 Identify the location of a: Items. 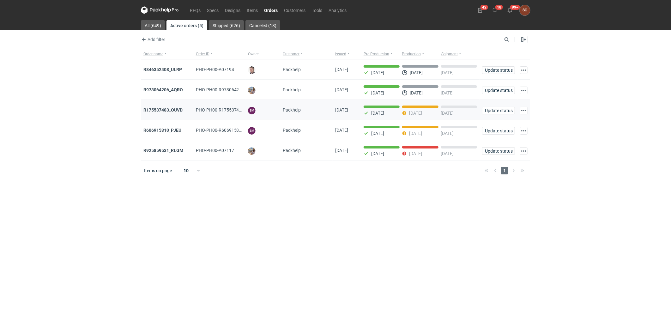
(252, 10).